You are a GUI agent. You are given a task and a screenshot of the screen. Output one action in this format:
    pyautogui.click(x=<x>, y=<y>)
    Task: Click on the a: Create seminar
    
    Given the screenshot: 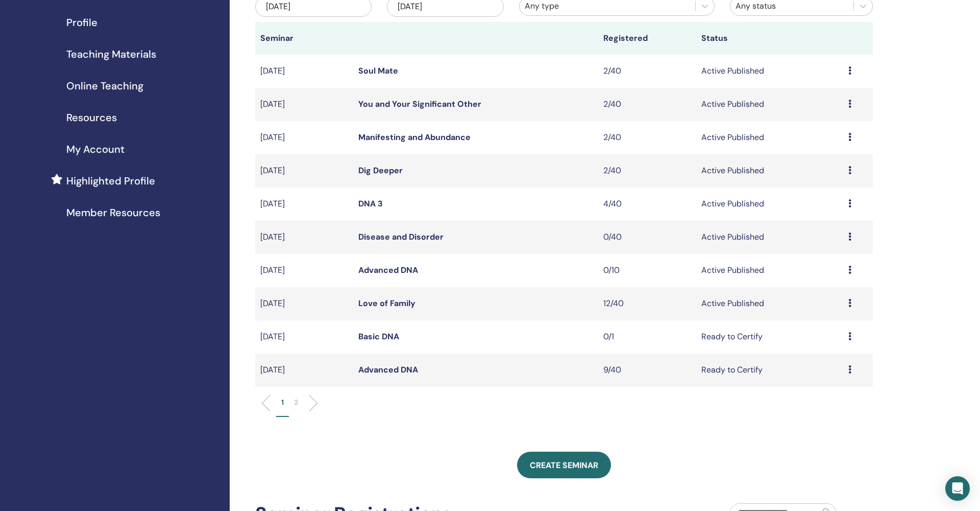 What is the action you would take?
    pyautogui.click(x=564, y=465)
    